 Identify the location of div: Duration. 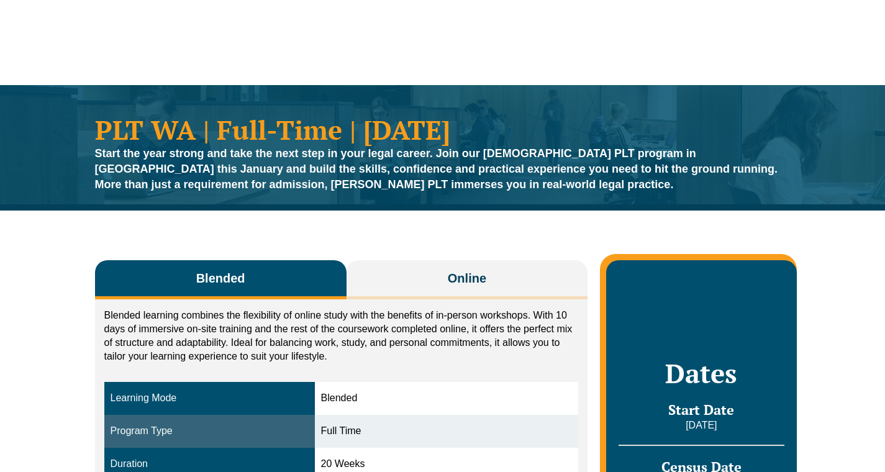
(209, 464).